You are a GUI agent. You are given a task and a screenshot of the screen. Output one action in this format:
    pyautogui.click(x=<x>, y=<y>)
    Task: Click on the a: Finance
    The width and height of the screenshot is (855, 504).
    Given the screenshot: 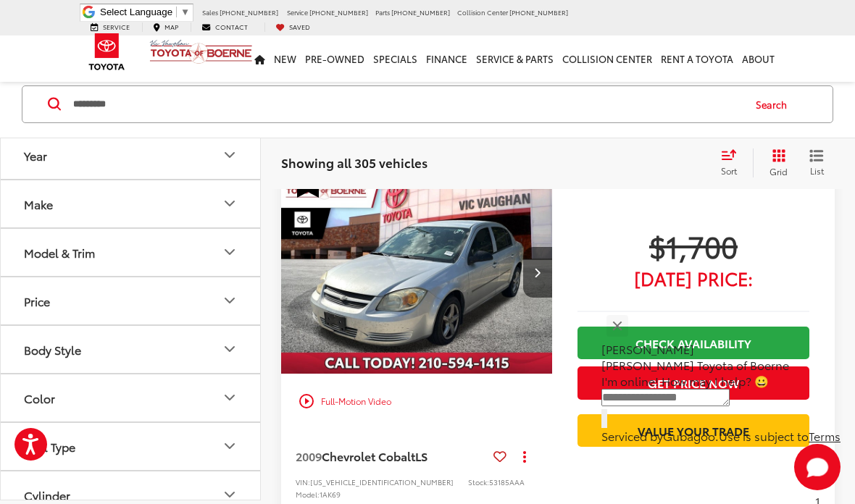 What is the action you would take?
    pyautogui.click(x=447, y=58)
    